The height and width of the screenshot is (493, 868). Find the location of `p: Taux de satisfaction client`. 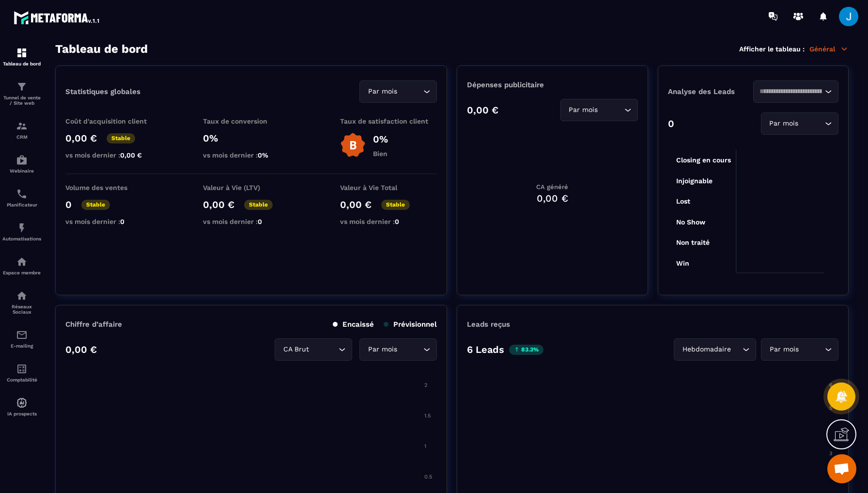

p: Taux de satisfaction client is located at coordinates (388, 121).